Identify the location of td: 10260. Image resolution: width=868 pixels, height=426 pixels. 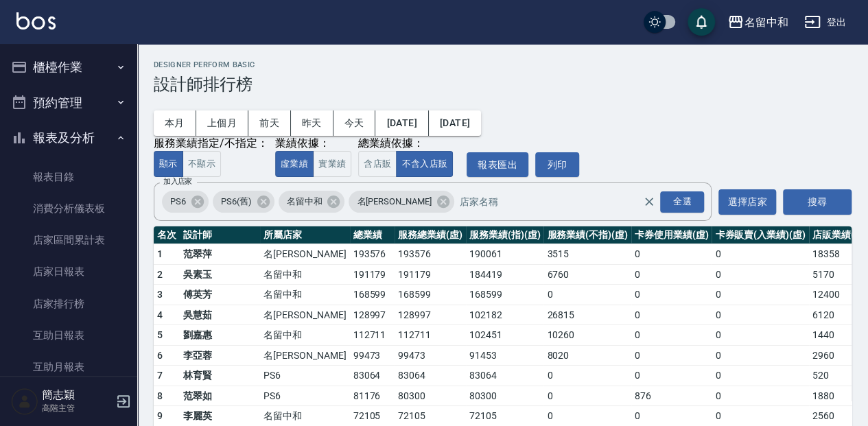
(587, 335).